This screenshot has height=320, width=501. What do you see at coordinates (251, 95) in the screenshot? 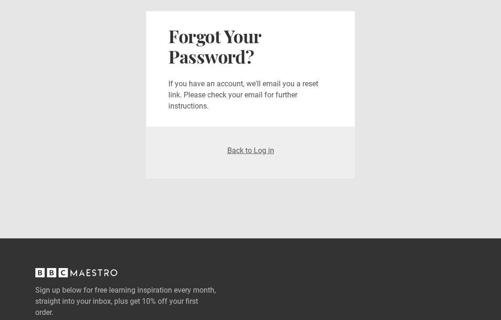
I see `p: If you have an account, we'll email you a reset link. Please check your email for further instruc...` at bounding box center [251, 95].